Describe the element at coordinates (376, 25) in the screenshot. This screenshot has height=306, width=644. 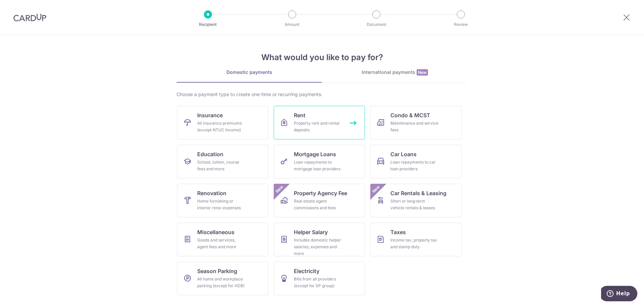
I see `p: Document` at that location.